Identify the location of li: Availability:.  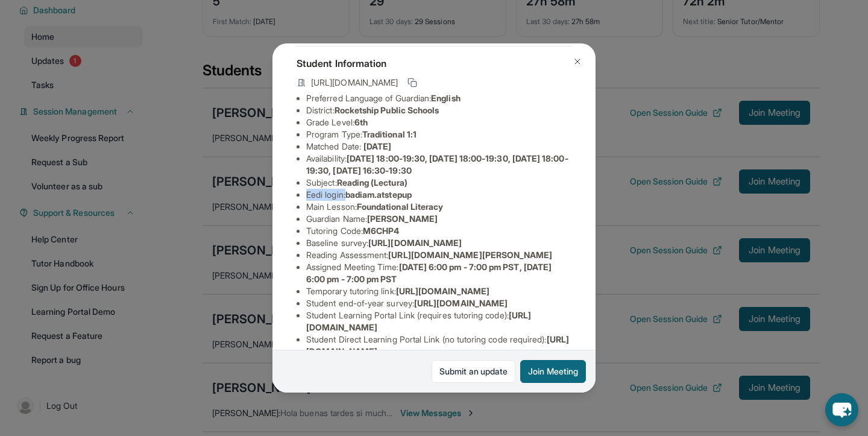
(439, 164).